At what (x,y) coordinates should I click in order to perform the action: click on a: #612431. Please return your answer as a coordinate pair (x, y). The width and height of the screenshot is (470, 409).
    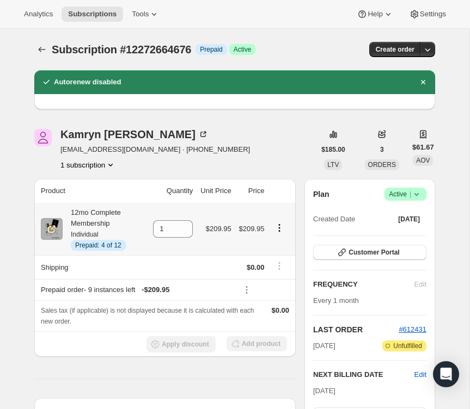
    Looking at the image, I should click on (412, 329).